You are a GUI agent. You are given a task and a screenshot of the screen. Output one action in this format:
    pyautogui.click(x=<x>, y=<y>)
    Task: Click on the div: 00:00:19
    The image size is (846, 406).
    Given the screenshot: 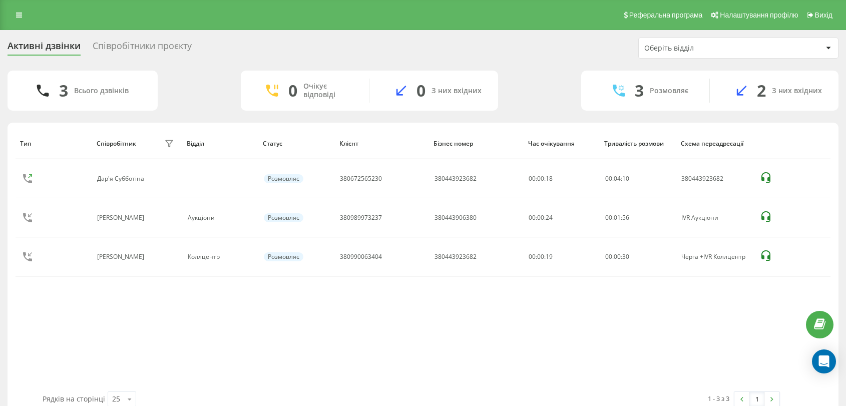 What is the action you would take?
    pyautogui.click(x=561, y=257)
    